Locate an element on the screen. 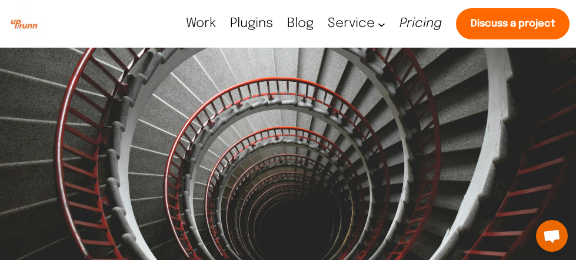 Image resolution: width=576 pixels, height=260 pixels. a: Discuss a project is located at coordinates (513, 24).